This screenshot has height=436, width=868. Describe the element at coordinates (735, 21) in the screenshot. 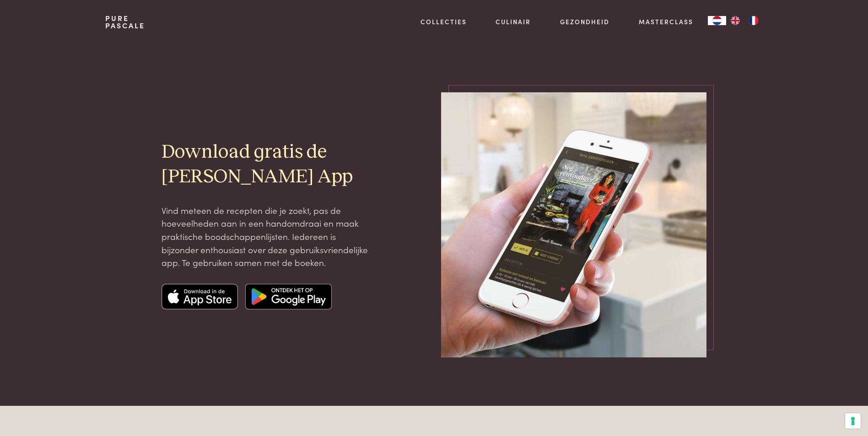

I see `aside: Language selected: Nederlands` at that location.